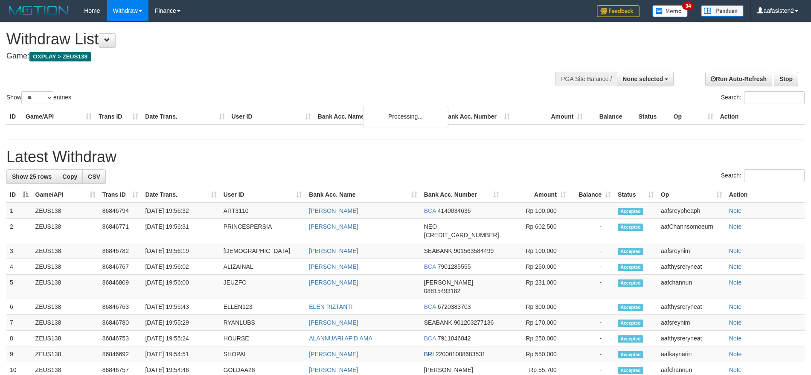 This screenshot has height=375, width=811. I want to click on th: Amount, so click(549, 116).